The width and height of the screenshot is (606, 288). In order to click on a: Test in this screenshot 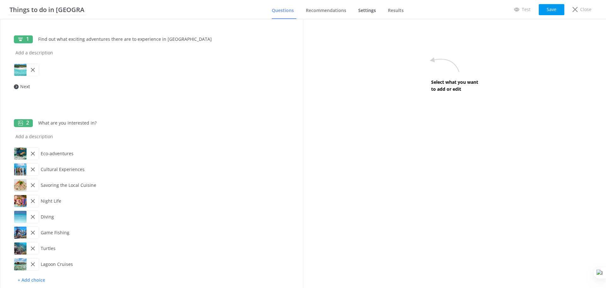, I will do `click(523, 9)`.